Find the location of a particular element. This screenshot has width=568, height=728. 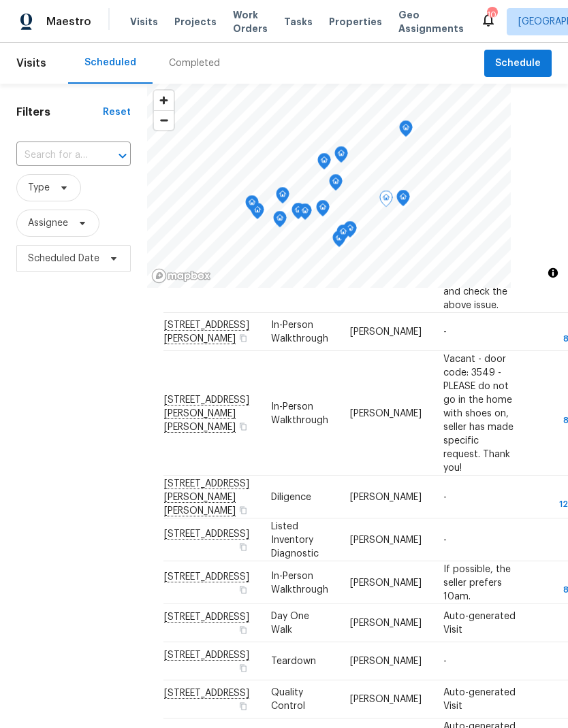

span: Type is located at coordinates (39, 188).